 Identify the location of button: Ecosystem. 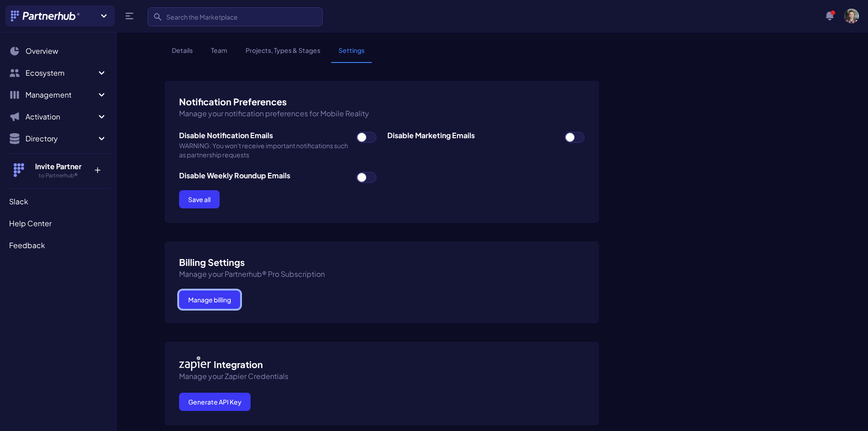
(58, 73).